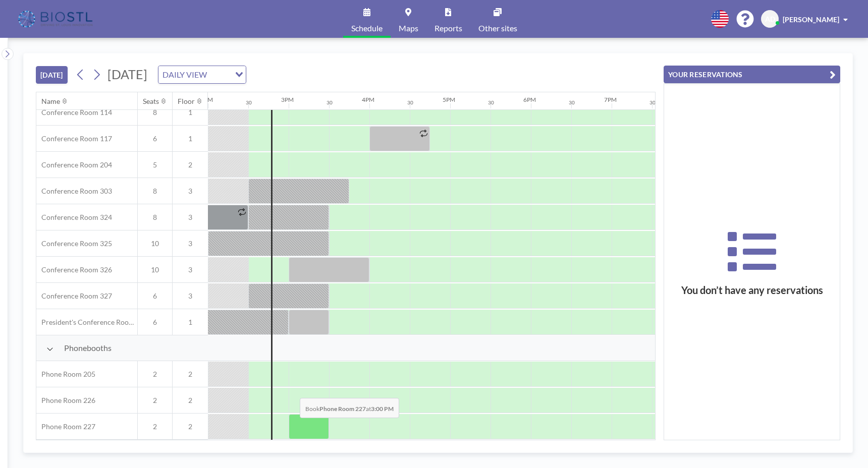 This screenshot has height=468, width=868. I want to click on span: Schedule, so click(367, 28).